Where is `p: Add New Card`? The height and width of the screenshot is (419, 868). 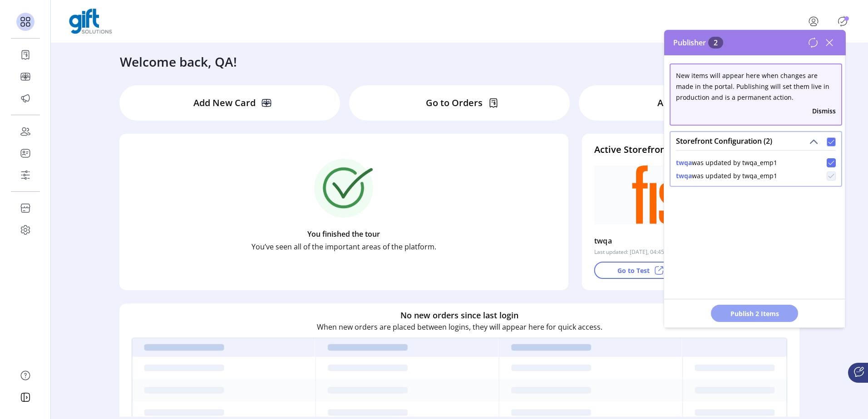
p: Add New Card is located at coordinates (224, 103).